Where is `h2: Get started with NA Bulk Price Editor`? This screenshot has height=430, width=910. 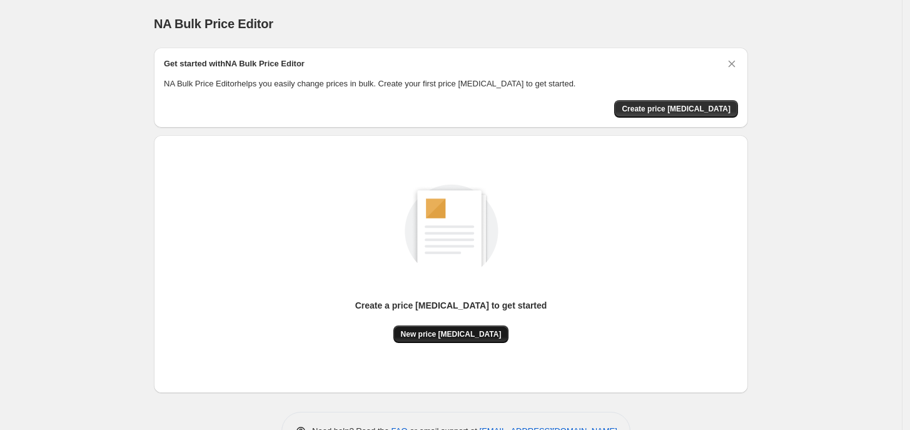
h2: Get started with NA Bulk Price Editor is located at coordinates (234, 64).